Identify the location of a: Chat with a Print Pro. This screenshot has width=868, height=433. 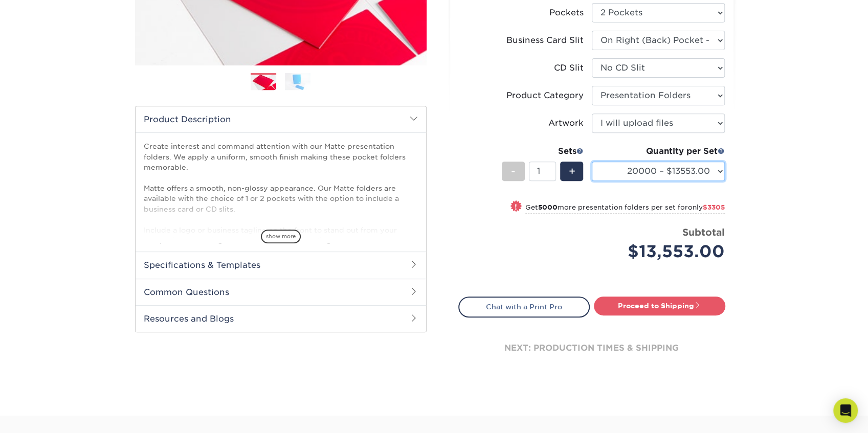
(524, 307).